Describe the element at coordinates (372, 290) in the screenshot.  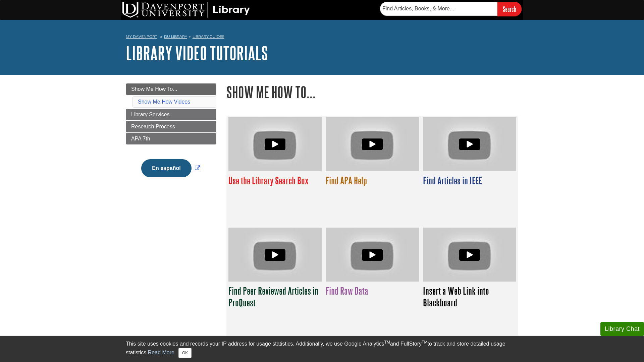
I see `h3: Find Raw Data` at that location.